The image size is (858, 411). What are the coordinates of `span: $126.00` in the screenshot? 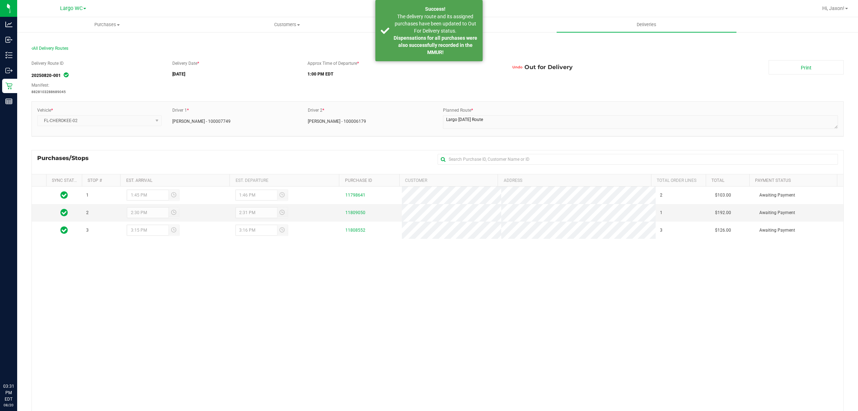 It's located at (723, 230).